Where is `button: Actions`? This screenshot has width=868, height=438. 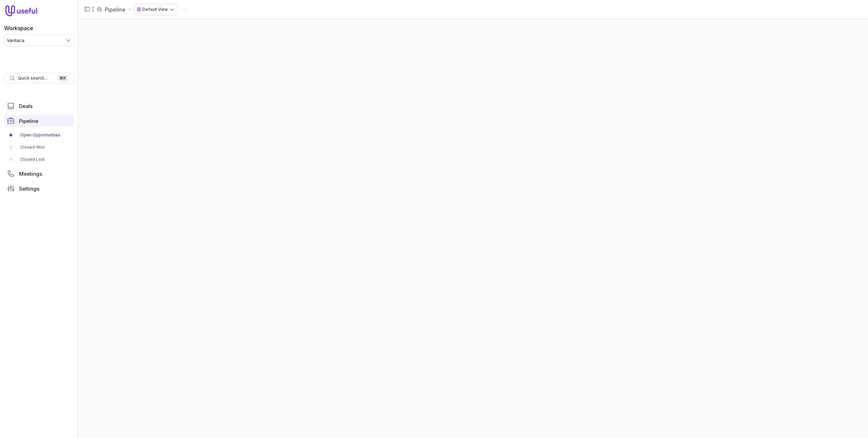
button: Actions is located at coordinates (185, 9).